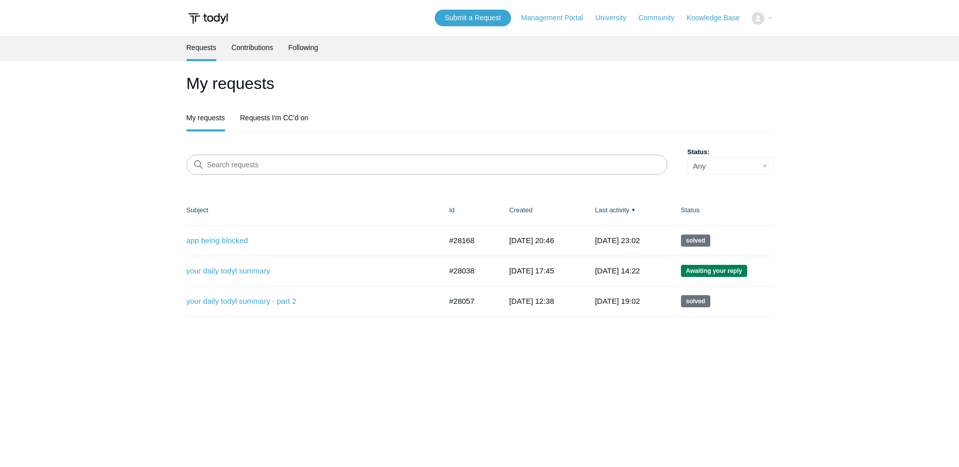 The width and height of the screenshot is (959, 467). Describe the element at coordinates (201, 48) in the screenshot. I see `a: Requests` at that location.